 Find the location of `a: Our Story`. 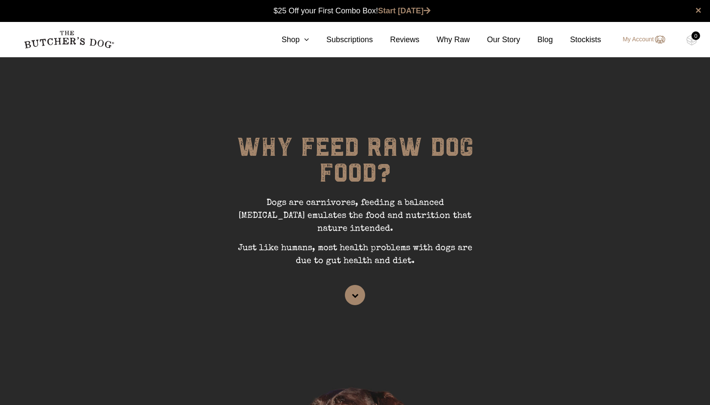

a: Our Story is located at coordinates (495, 40).